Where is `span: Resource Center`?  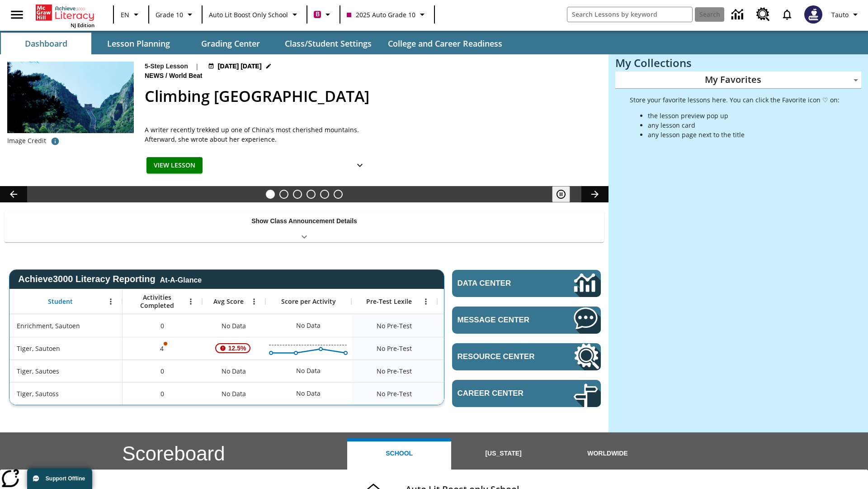 span: Resource Center is located at coordinates (502, 357).